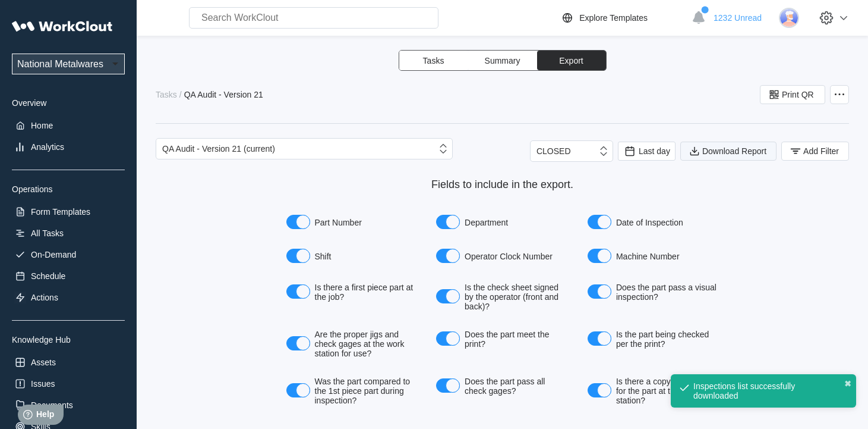 The image size is (868, 429). Describe the element at coordinates (734, 151) in the screenshot. I see `span: Download Report` at that location.